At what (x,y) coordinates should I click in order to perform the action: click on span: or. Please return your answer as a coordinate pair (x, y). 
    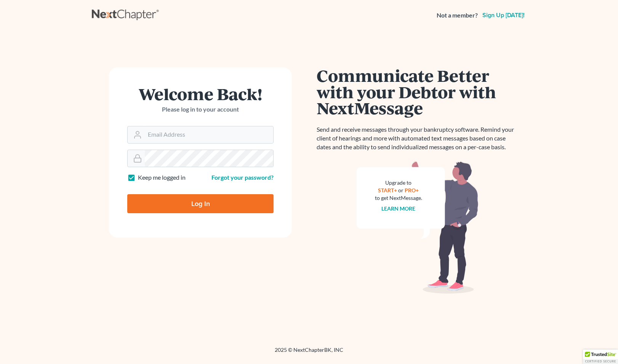
    Looking at the image, I should click on (401, 190).